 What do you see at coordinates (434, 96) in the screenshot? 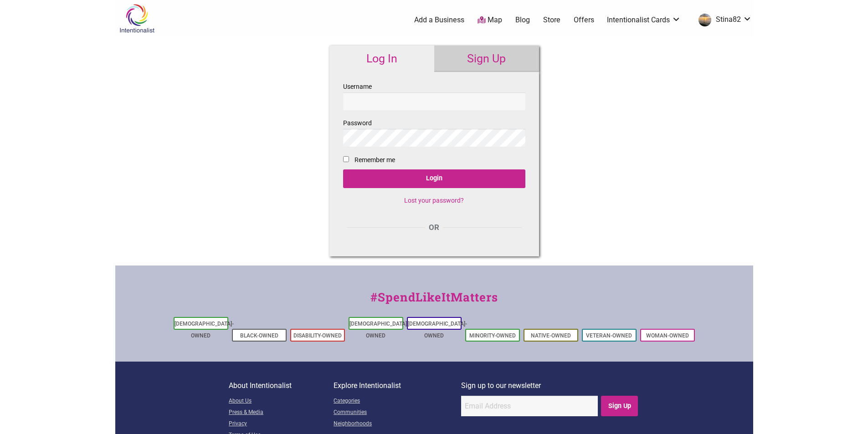
I see `label: Username` at bounding box center [434, 96].